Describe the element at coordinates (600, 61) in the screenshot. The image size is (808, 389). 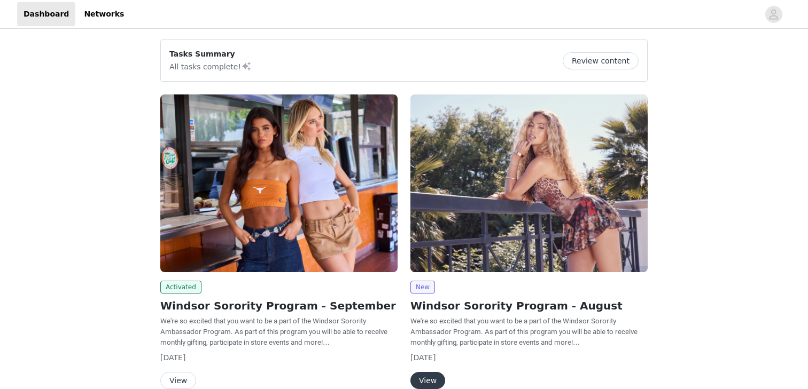
I see `button: Review content` at that location.